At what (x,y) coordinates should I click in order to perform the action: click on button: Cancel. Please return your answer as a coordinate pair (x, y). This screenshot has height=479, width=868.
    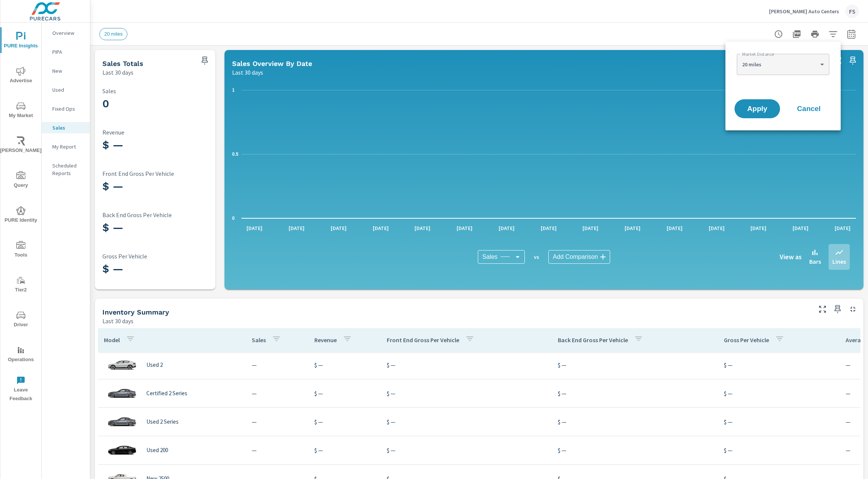
    Looking at the image, I should click on (808, 109).